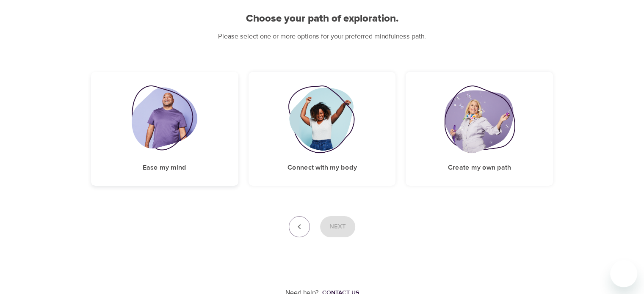 The image size is (644, 294). I want to click on img: Connect with my body, so click(322, 120).